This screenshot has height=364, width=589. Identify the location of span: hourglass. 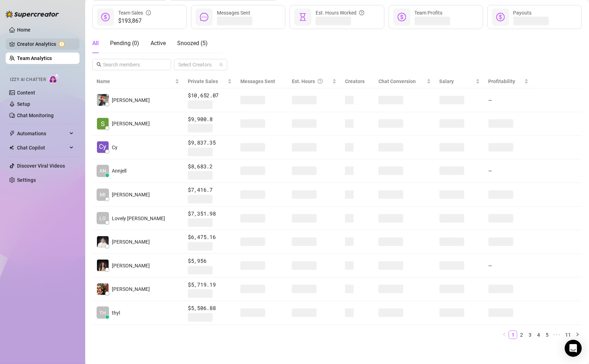
(303, 17).